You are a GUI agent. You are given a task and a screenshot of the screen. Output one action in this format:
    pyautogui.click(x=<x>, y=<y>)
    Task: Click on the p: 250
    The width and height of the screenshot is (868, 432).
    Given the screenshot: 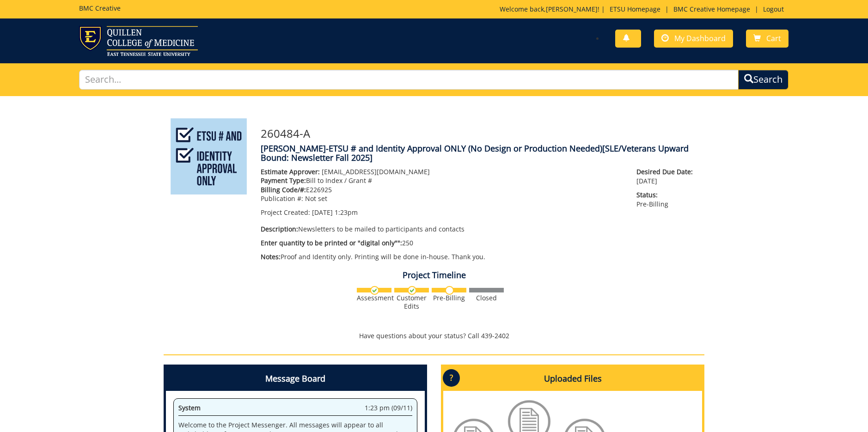 What is the action you would take?
    pyautogui.click(x=441, y=243)
    